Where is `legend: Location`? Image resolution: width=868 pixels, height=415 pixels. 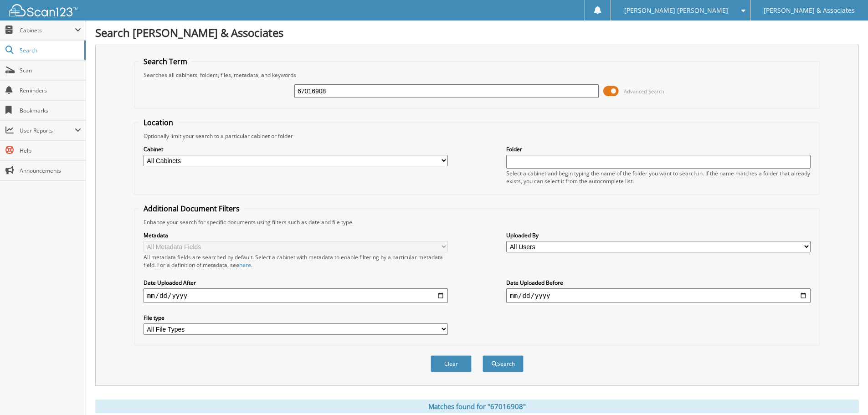 legend: Location is located at coordinates (158, 122).